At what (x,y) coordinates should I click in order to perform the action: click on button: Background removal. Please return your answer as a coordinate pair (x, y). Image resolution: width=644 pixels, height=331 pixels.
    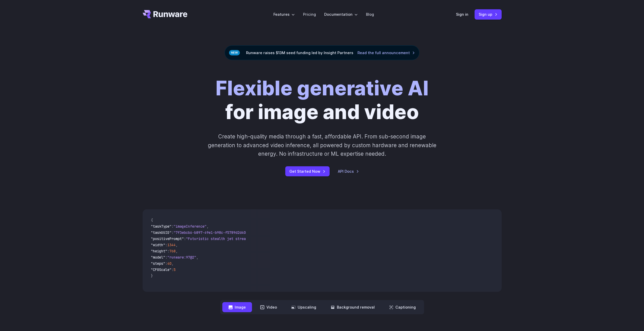
    Looking at the image, I should click on (352, 307).